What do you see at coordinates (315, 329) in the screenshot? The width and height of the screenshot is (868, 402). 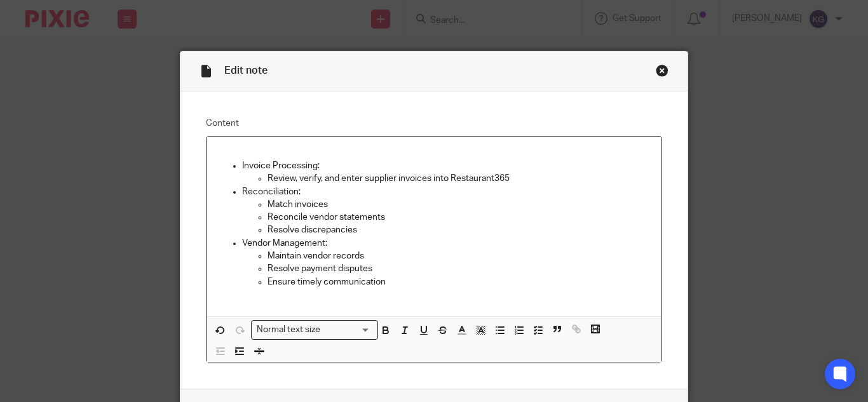 I see `div: Search for option` at bounding box center [315, 329].